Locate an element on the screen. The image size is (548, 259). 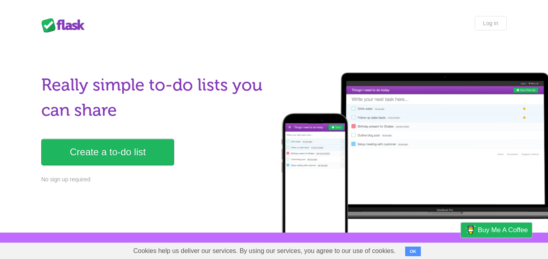
button: OK is located at coordinates (413, 252).